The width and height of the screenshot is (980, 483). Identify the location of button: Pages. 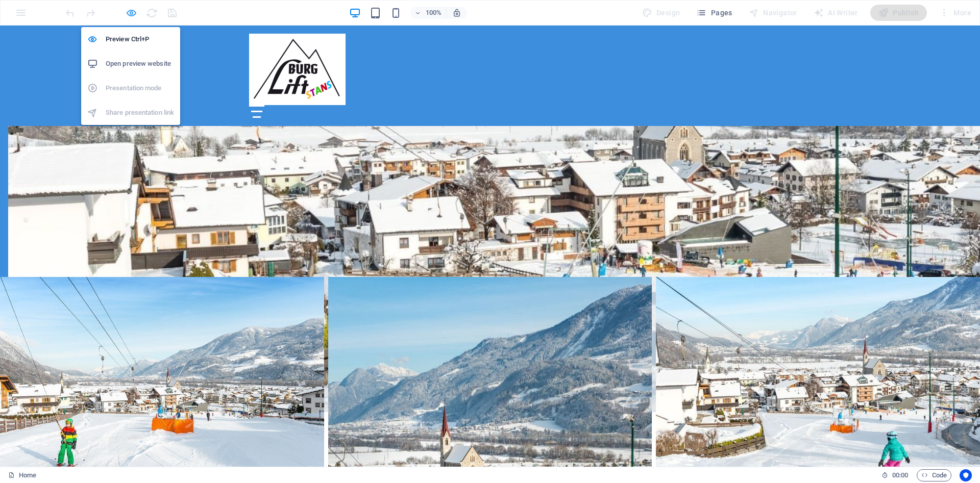
(714, 13).